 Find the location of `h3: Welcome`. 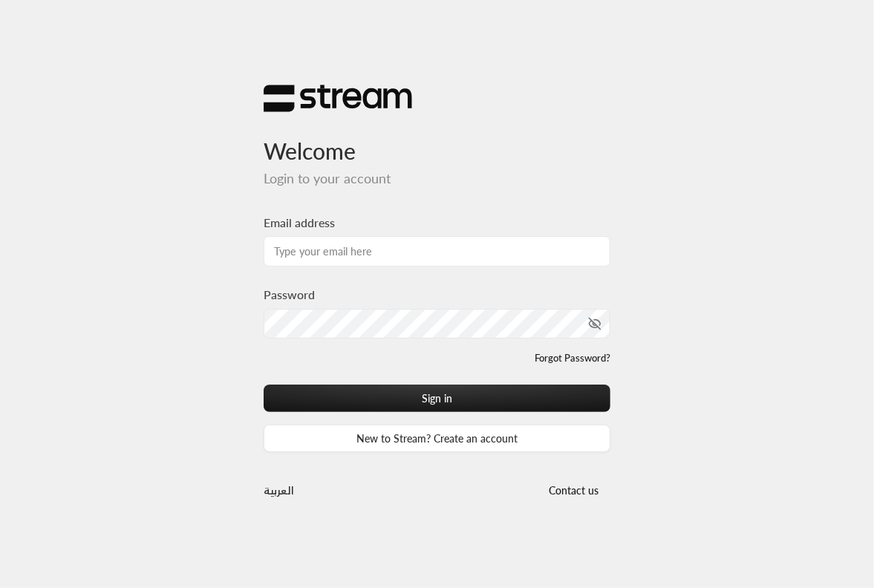

h3: Welcome is located at coordinates (437, 138).